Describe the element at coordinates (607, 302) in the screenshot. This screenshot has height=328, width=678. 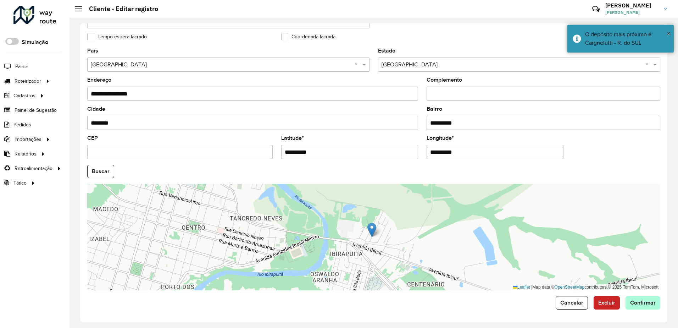
I see `span: Excluir` at that location.